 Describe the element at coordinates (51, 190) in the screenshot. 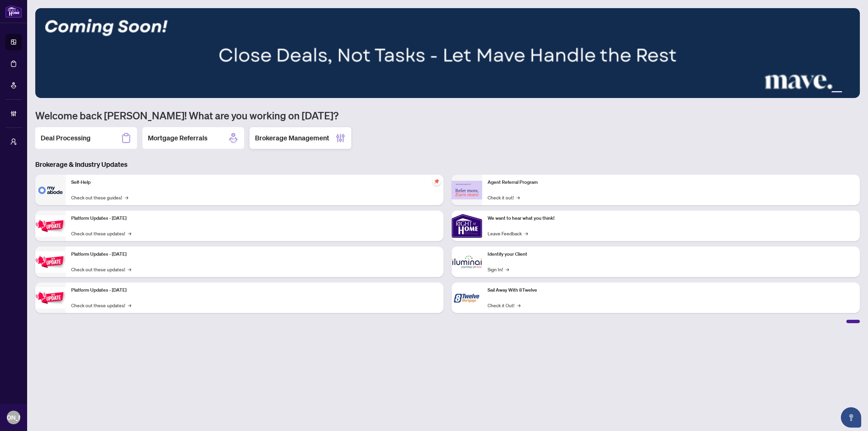

I see `img: Self-Help` at that location.